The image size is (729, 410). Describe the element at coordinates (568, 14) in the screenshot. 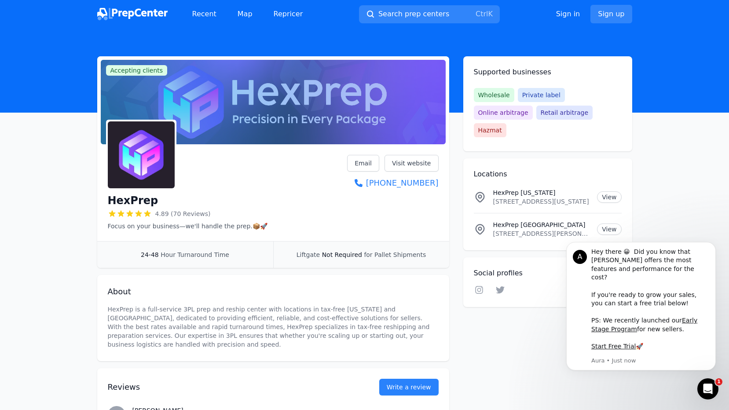

I see `a: Sign in` at that location.